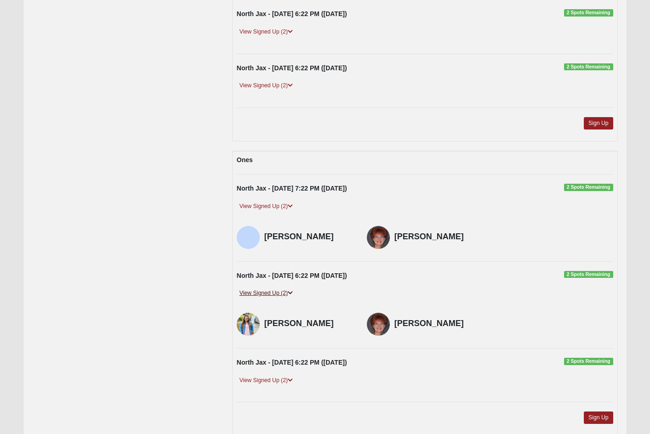  I want to click on strong: Ones, so click(245, 160).